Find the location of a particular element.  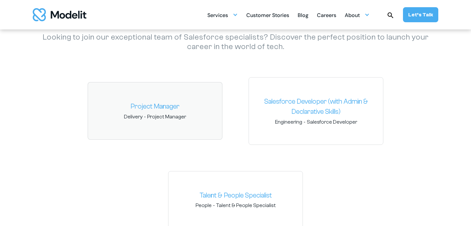

p: Looking to join our exceptional team of Salesforce specialists? Discover the perfect position to ... is located at coordinates (235, 42).